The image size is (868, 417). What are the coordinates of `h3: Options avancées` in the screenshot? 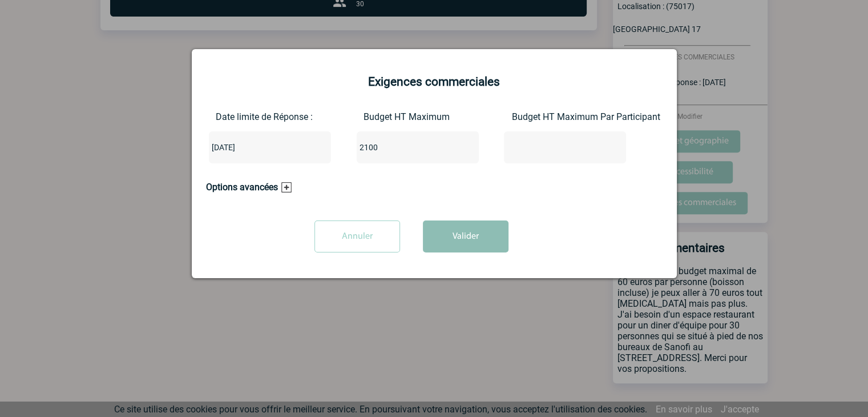 It's located at (249, 187).